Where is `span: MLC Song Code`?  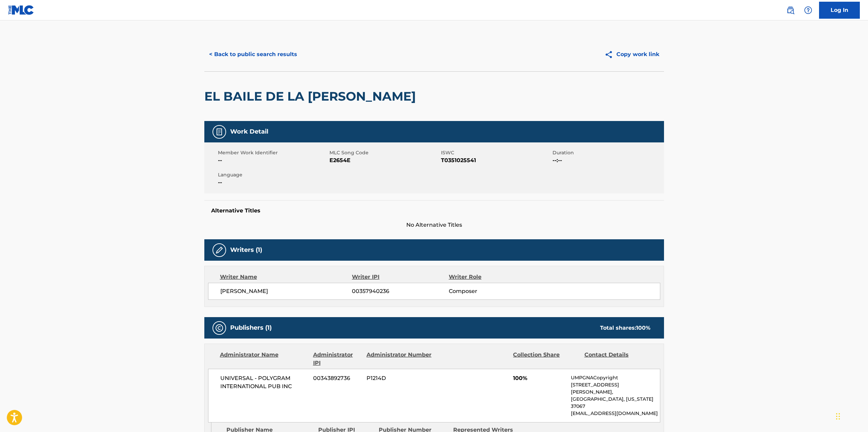 span: MLC Song Code is located at coordinates (384, 153).